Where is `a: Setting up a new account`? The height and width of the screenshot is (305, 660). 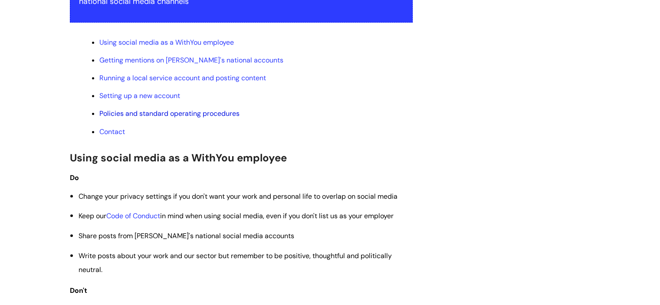 a: Setting up a new account is located at coordinates (140, 95).